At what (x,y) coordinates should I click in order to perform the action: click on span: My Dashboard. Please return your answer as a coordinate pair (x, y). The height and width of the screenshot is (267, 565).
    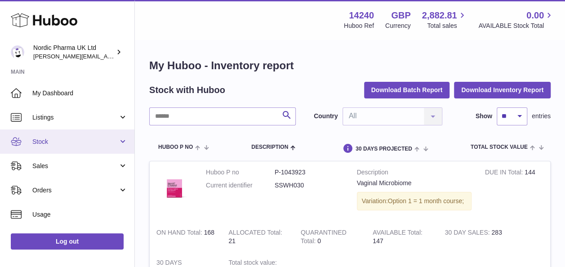
    Looking at the image, I should click on (80, 93).